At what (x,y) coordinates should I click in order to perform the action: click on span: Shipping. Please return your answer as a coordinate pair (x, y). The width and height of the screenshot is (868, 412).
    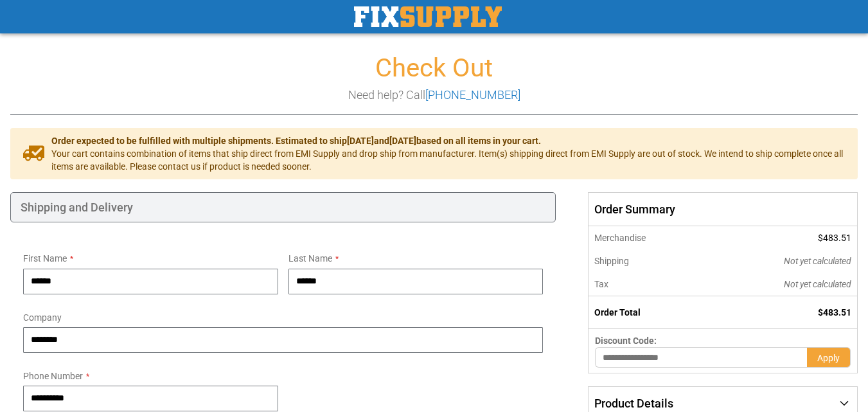
    Looking at the image, I should click on (612, 261).